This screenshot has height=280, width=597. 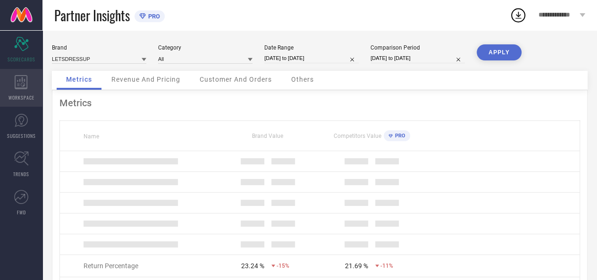 I want to click on div: Category, so click(x=205, y=48).